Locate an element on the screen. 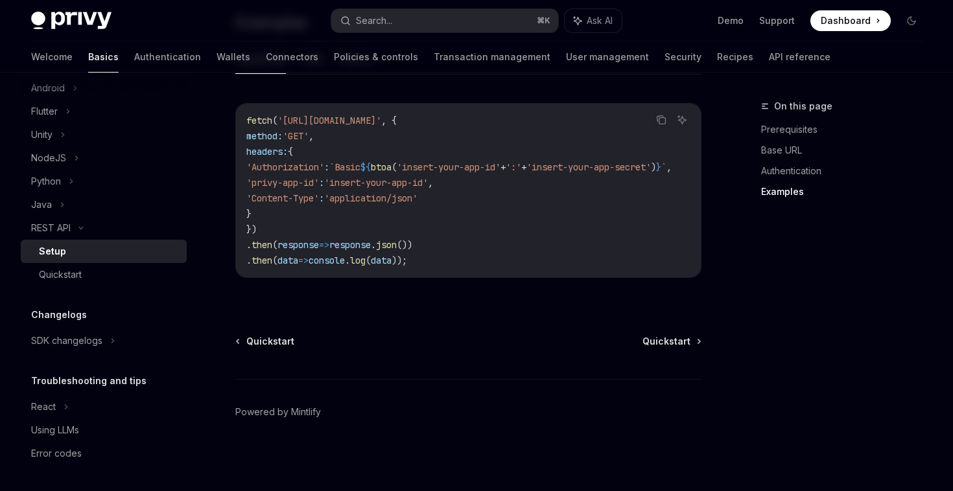 The height and width of the screenshot is (491, 953). a: User management is located at coordinates (607, 57).